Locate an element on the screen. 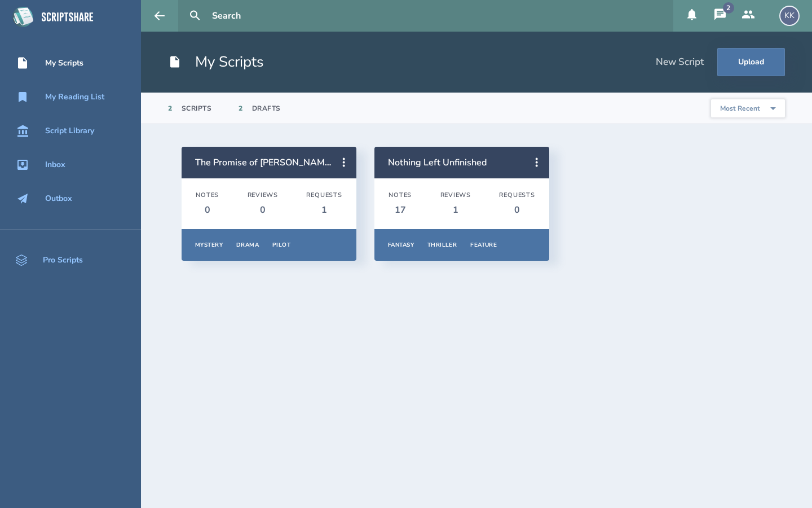 This screenshot has width=812, height=508. div: Drama is located at coordinates (248, 245).